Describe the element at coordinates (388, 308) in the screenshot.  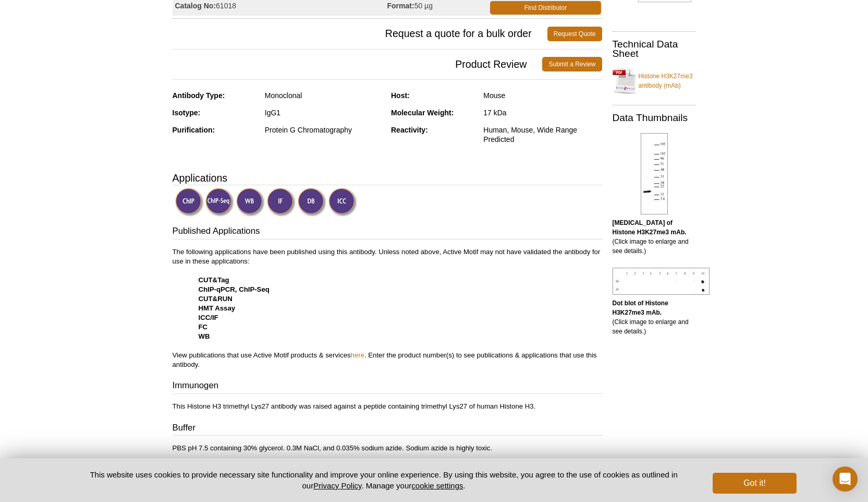
I see `p: The following applications have been published using this antibody. Unless noted above, Active Mo...` at that location.